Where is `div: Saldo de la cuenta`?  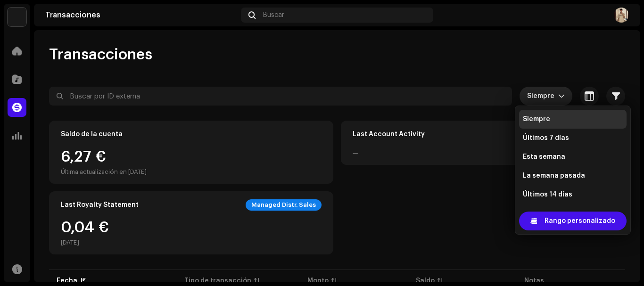
div: Saldo de la cuenta is located at coordinates (92, 134).